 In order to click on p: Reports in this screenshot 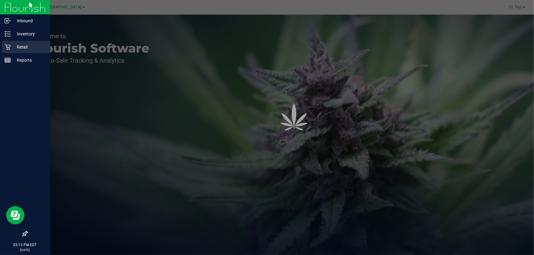, I will do `click(29, 60)`.